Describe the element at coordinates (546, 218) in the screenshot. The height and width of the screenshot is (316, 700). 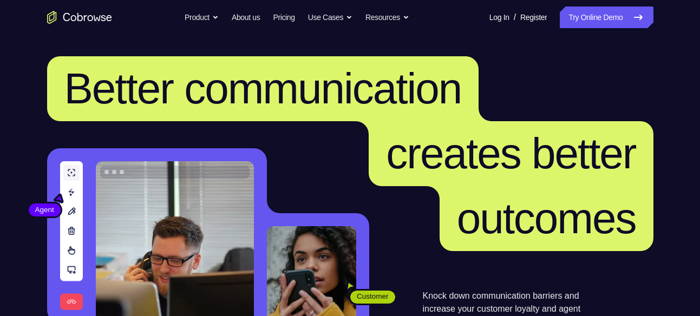
I see `span: outcomes` at that location.